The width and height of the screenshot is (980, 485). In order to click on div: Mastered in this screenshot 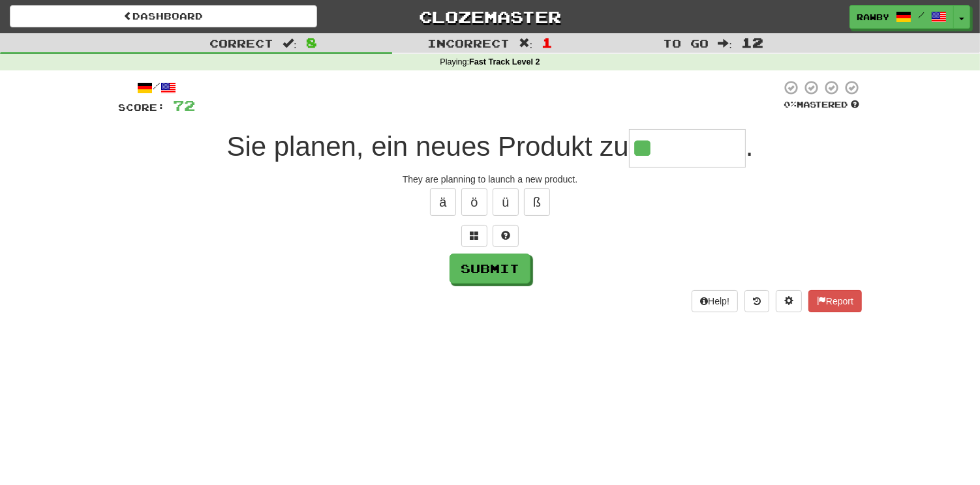, I will do `click(821, 105)`.